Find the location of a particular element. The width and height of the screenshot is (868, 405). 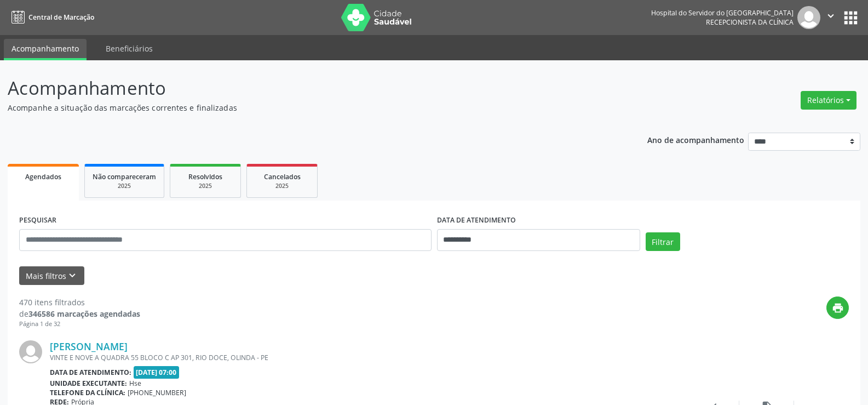

div: 470 itens filtrados is located at coordinates (79, 302).